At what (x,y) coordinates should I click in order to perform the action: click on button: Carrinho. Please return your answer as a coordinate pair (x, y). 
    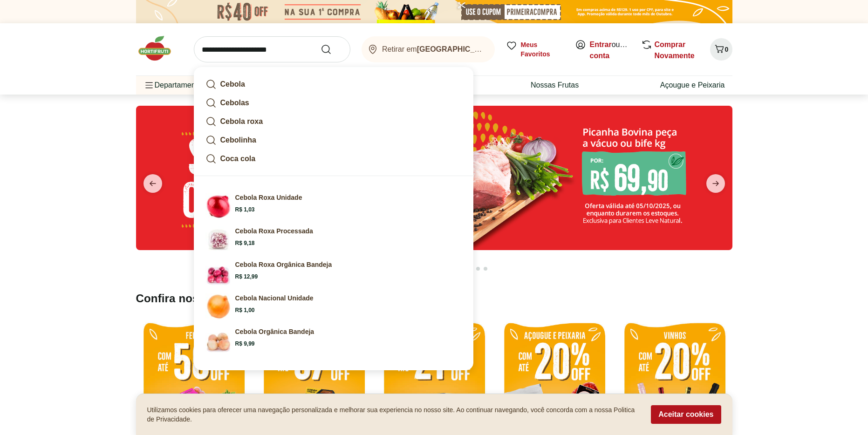
    Looking at the image, I should click on (721, 49).